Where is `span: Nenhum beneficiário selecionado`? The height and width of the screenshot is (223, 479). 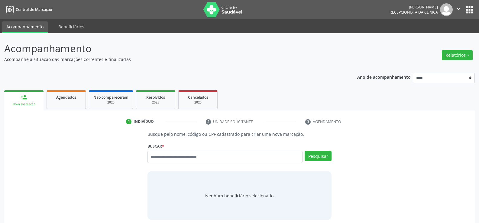 span: Nenhum beneficiário selecionado is located at coordinates (239, 196).